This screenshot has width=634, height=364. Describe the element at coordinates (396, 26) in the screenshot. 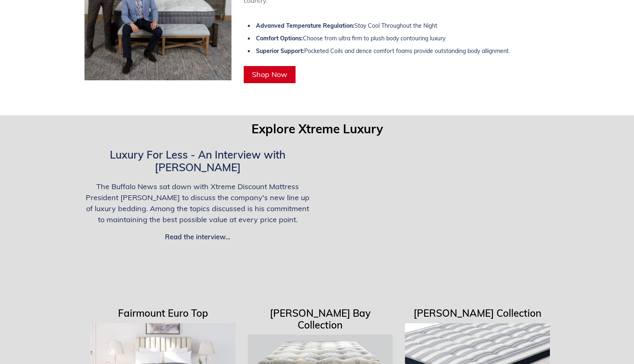

I see `li: Stay Cool Throughout the Night` at that location.